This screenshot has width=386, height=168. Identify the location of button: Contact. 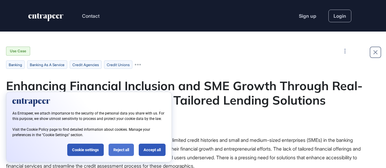
(91, 16).